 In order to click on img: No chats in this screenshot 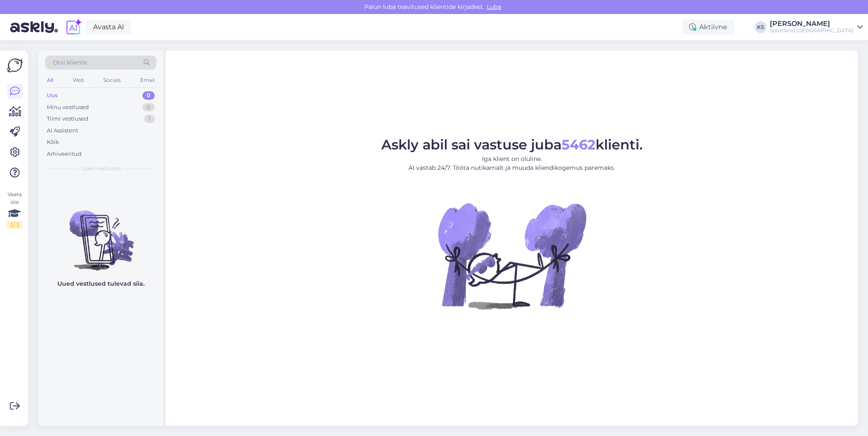, I will do `click(101, 234)`.